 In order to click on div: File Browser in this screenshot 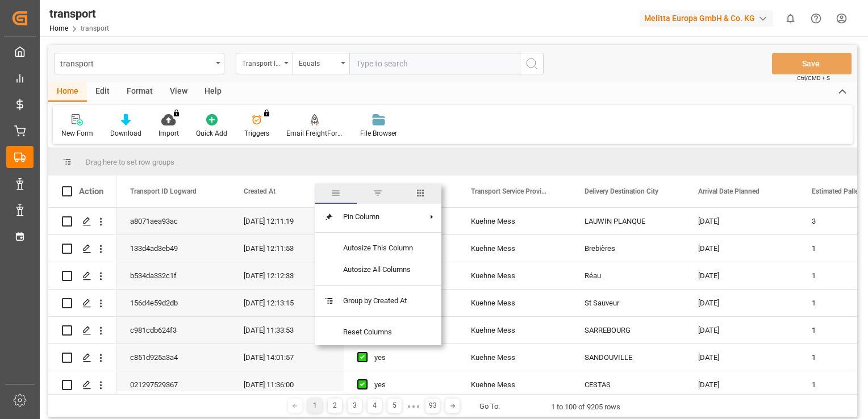, I will do `click(379, 133)`.